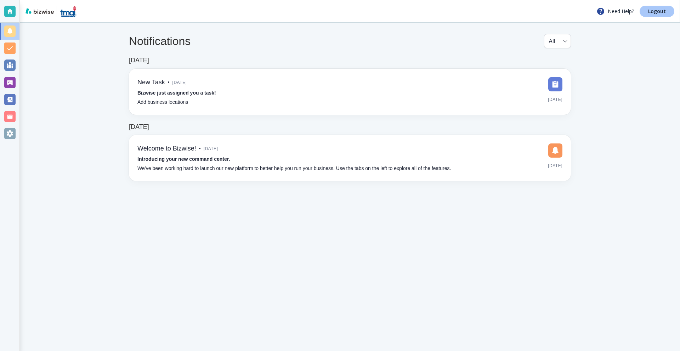 The image size is (680, 351). Describe the element at coordinates (555, 84) in the screenshot. I see `img: DashboardSidebarTasks.svg` at that location.